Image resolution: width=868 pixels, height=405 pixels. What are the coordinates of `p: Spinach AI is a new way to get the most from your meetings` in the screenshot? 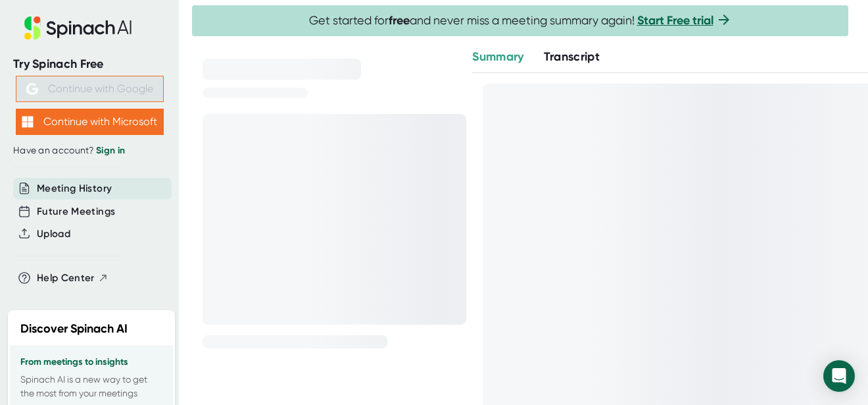 It's located at (91, 386).